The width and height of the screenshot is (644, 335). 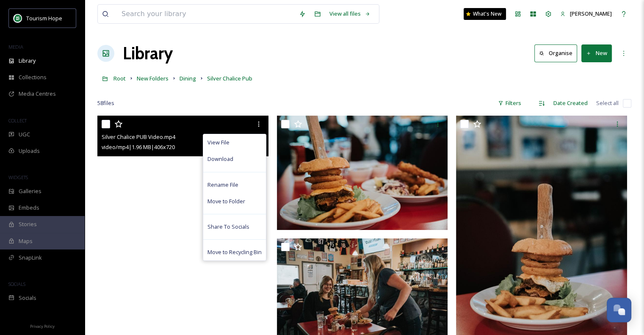 What do you see at coordinates (30, 257) in the screenshot?
I see `span: SnapLink` at bounding box center [30, 257].